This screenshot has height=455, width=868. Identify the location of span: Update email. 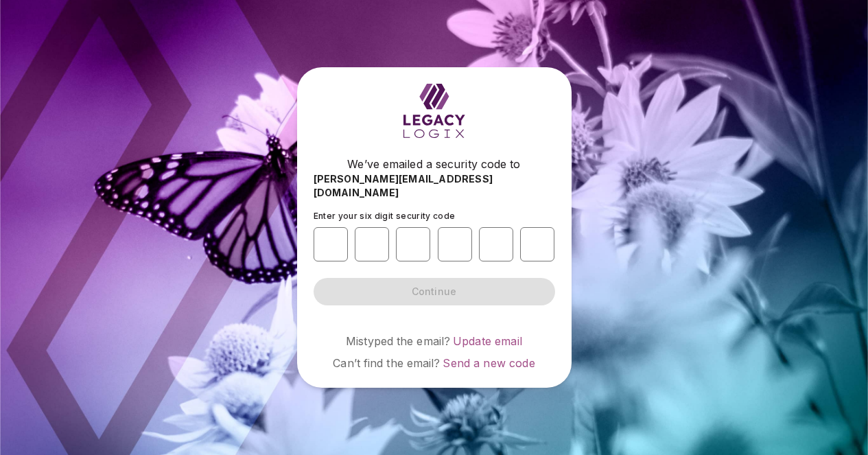
(487, 342).